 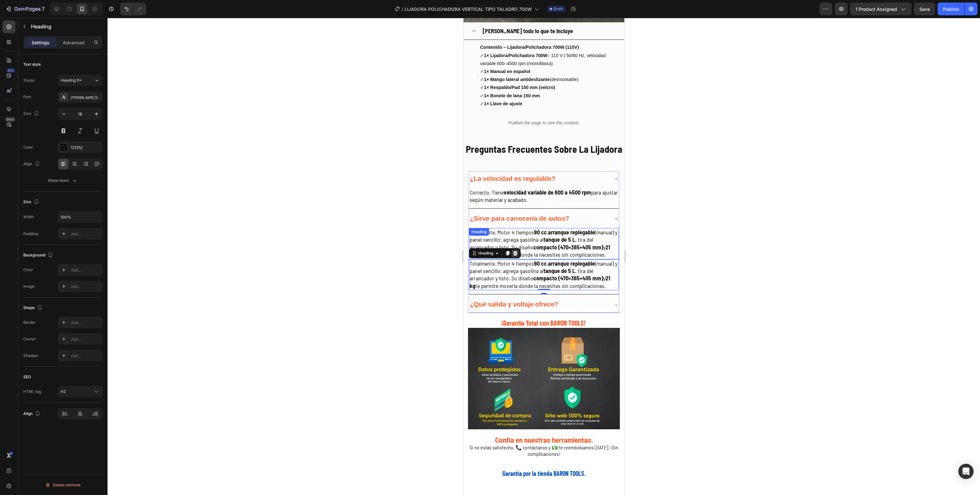 What do you see at coordinates (81, 131) in the screenshot?
I see `span: Preguntas Frecuentes Sobre La Lijadora` at bounding box center [81, 131].